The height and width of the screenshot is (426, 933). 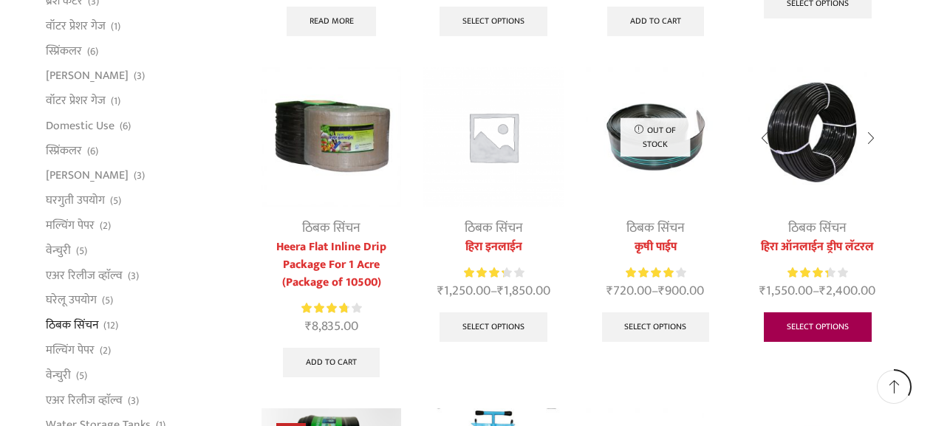 I want to click on img: कृषी पाईप, so click(x=656, y=137).